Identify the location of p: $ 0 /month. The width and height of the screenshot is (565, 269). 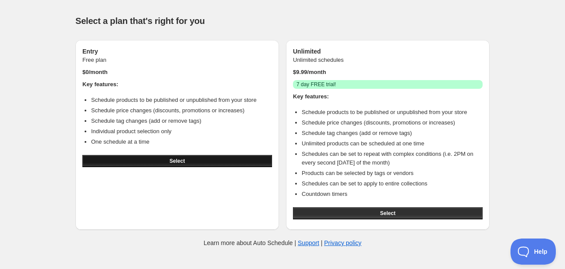
(177, 72).